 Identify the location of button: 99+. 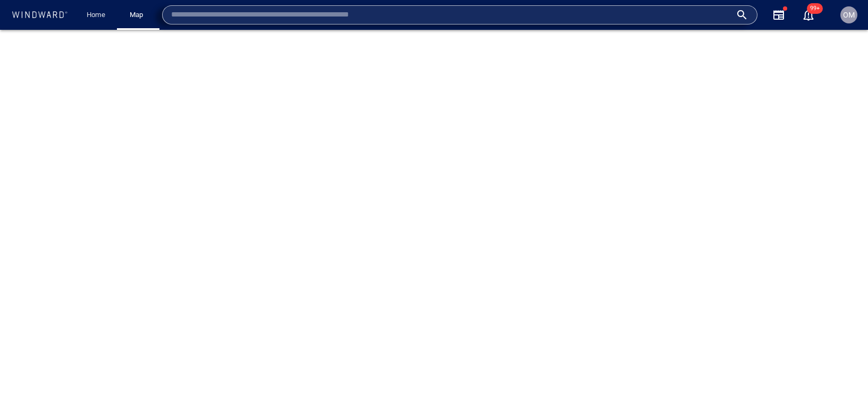
(809, 15).